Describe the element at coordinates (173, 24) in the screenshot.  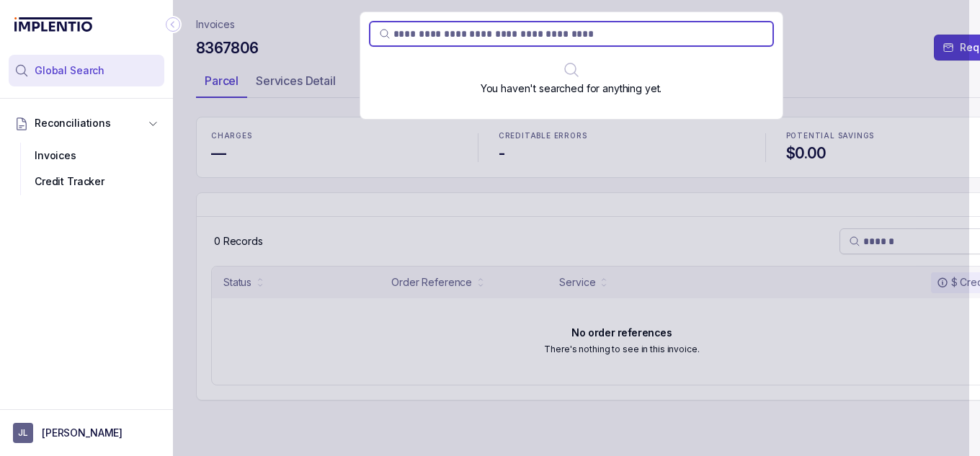
I see `div: Collapse Icon` at that location.